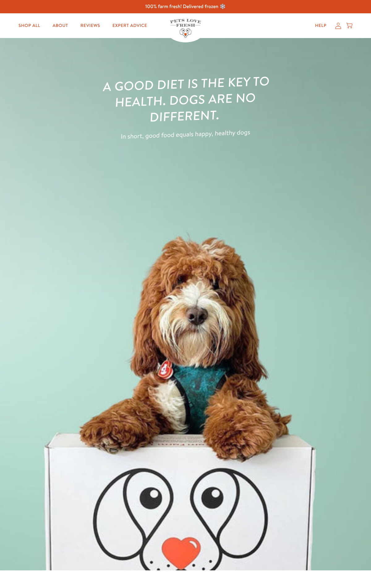  What do you see at coordinates (60, 26) in the screenshot?
I see `a: About` at bounding box center [60, 26].